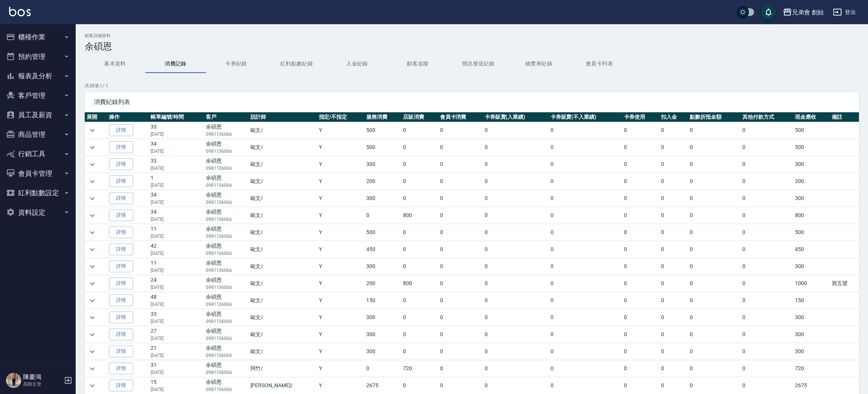 This screenshot has width=868, height=394. I want to click on td: 1000, so click(811, 284).